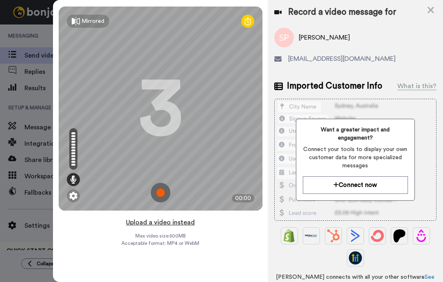 The height and width of the screenshot is (282, 443). Describe the element at coordinates (160, 243) in the screenshot. I see `span: Acceptable format: MP4 or WebM` at that location.